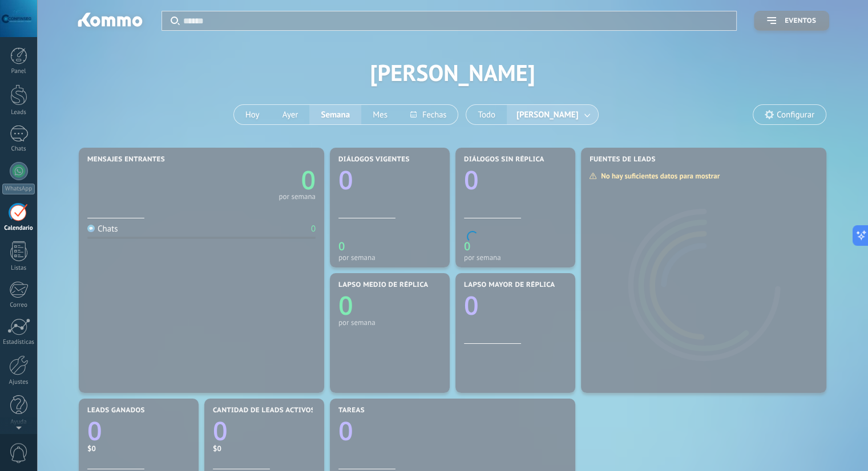 The height and width of the screenshot is (471, 868). I want to click on div: Ajustes, so click(19, 382).